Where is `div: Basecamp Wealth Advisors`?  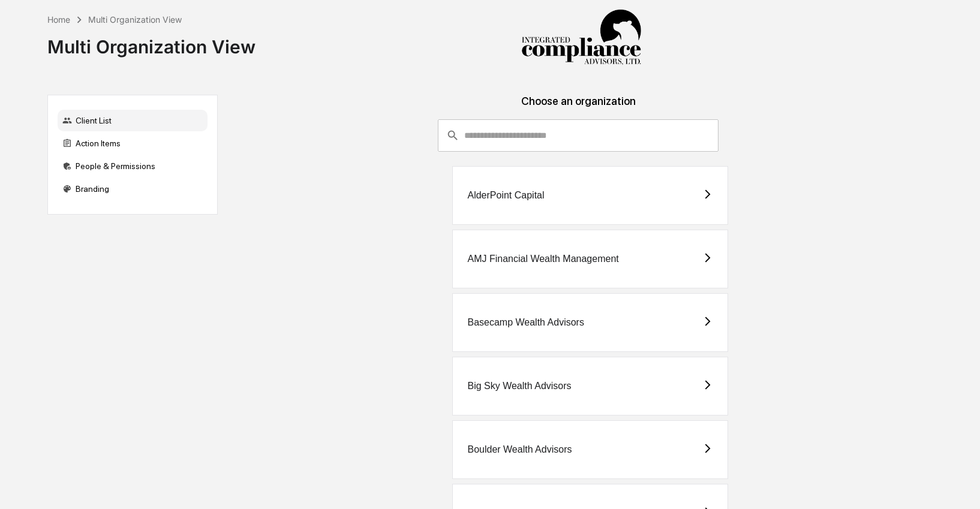
div: Basecamp Wealth Advisors is located at coordinates (525, 322).